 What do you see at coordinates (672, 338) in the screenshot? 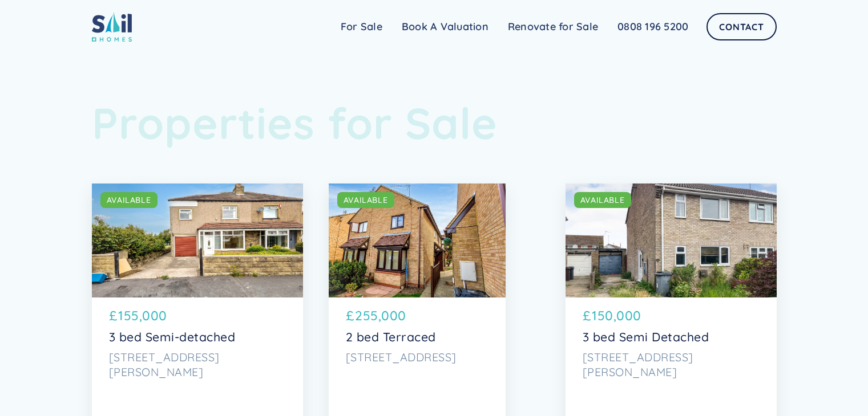
I see `p: 3 bed Semi Detached` at bounding box center [672, 338].